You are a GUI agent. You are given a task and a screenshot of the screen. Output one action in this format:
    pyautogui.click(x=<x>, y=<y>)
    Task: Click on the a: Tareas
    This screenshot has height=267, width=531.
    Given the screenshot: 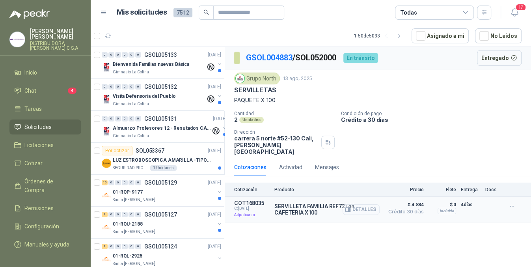 What is the action you would take?
    pyautogui.click(x=45, y=109)
    